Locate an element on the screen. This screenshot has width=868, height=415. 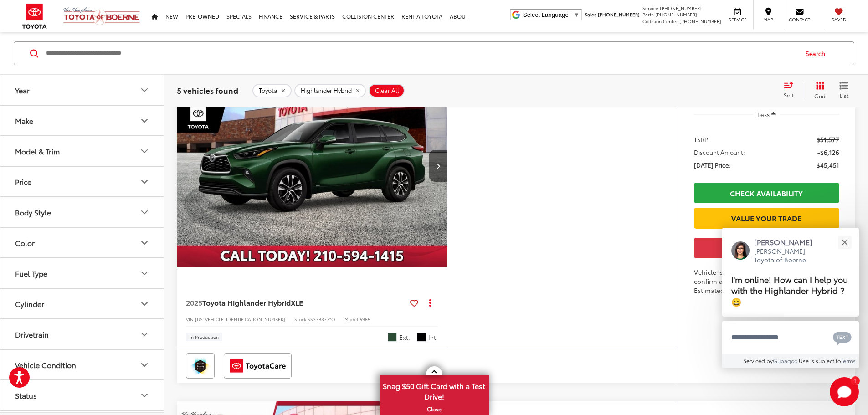
svg: Text is located at coordinates (842, 338).